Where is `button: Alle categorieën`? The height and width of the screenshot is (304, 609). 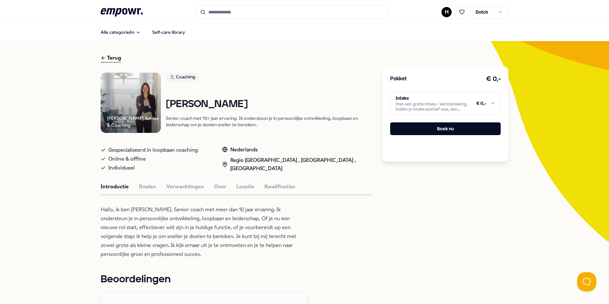
button: Alle categorieën is located at coordinates (121, 32).